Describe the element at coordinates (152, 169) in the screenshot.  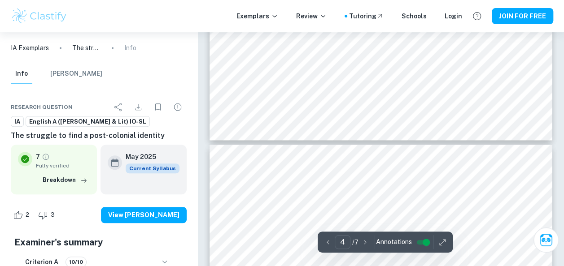
I see `span: Current Syllabus` at that location.